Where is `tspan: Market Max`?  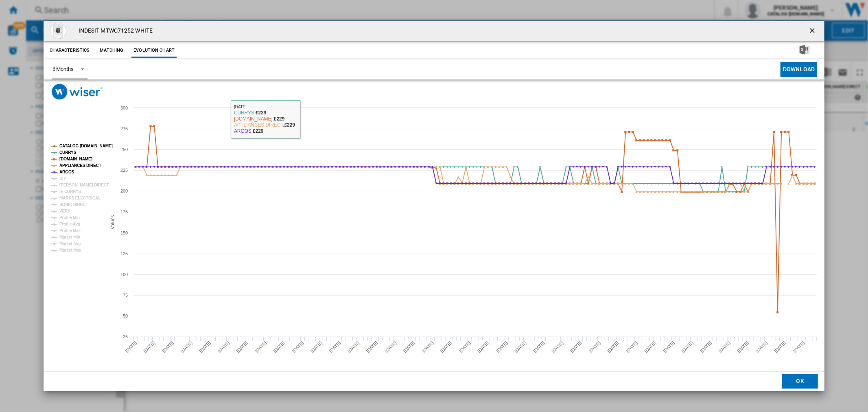
tspan: Market Max is located at coordinates (70, 250).